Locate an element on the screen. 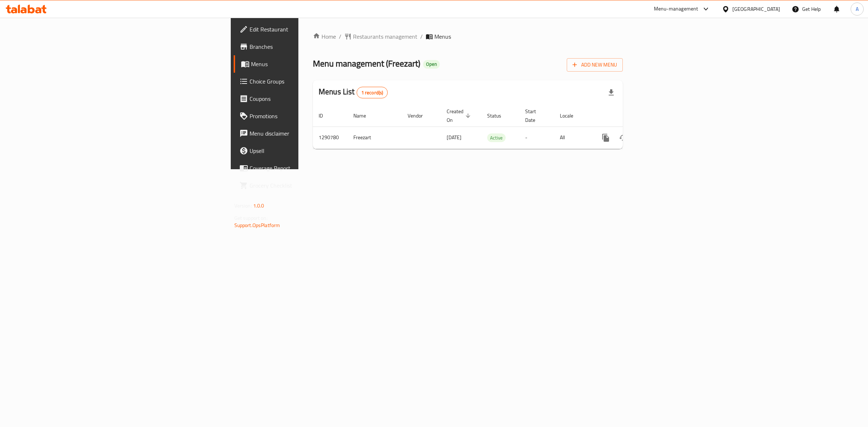 The width and height of the screenshot is (868, 427). a: Coupons is located at coordinates (305, 99).